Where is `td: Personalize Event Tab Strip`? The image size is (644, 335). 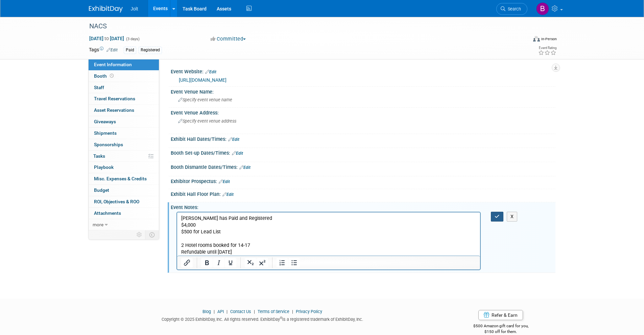
td: Personalize Event Tab Strip is located at coordinates (139, 235).